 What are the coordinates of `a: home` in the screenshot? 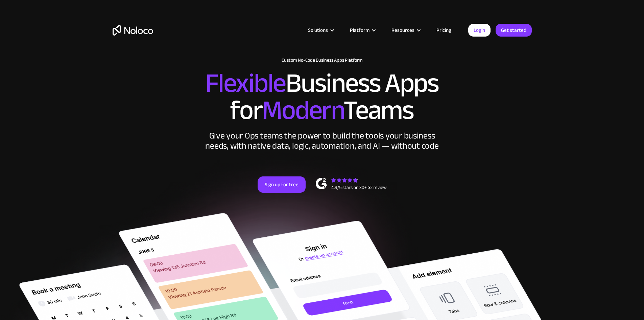 It's located at (133, 30).